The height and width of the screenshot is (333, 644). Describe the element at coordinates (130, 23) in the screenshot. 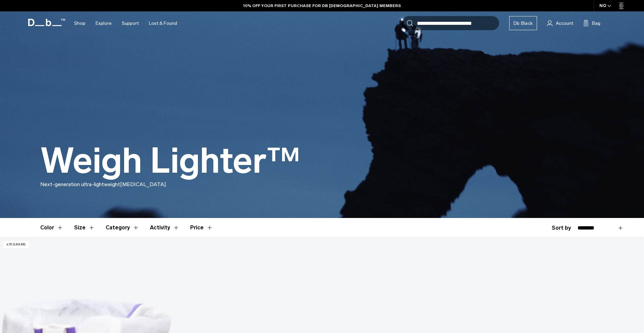

I see `a: Support` at that location.